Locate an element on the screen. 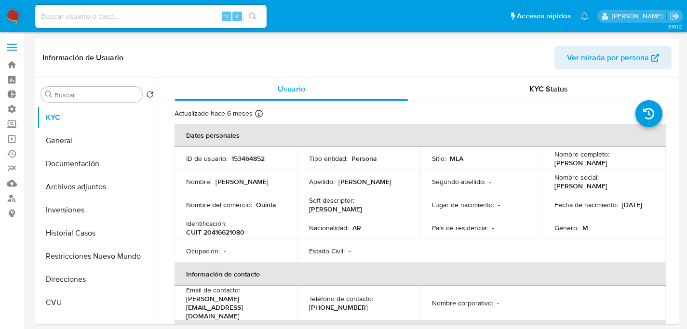  p: AR is located at coordinates (357, 228).